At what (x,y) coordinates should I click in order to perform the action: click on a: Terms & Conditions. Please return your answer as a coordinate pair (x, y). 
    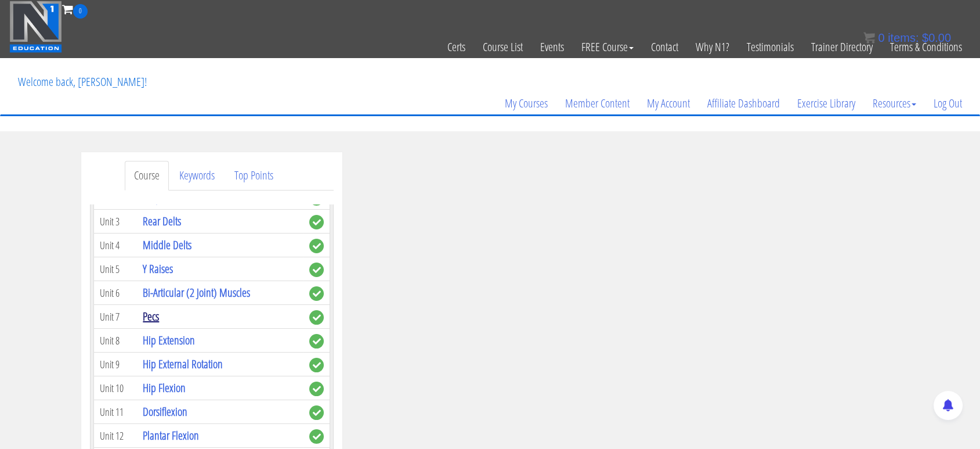
    Looking at the image, I should click on (926, 47).